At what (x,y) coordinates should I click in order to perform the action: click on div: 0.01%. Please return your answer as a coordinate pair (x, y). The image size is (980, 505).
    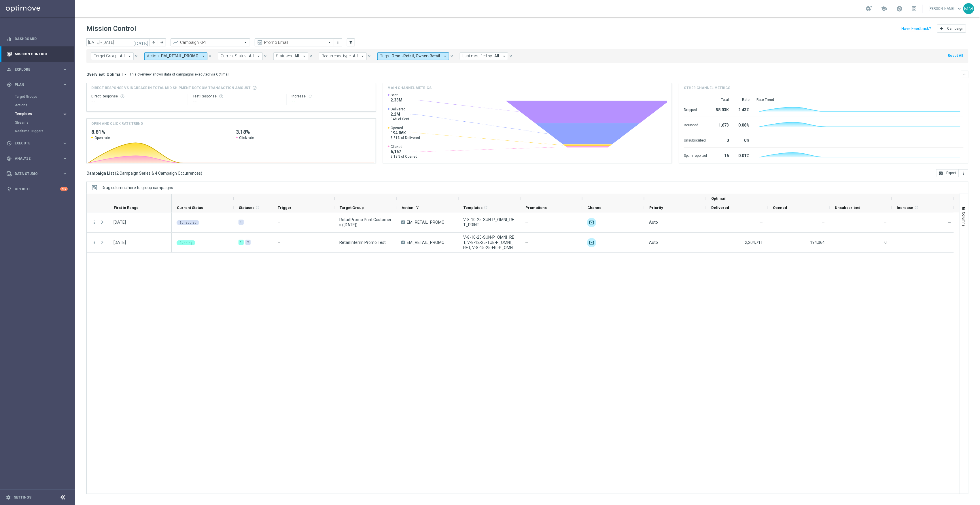
    Looking at the image, I should click on (743, 155).